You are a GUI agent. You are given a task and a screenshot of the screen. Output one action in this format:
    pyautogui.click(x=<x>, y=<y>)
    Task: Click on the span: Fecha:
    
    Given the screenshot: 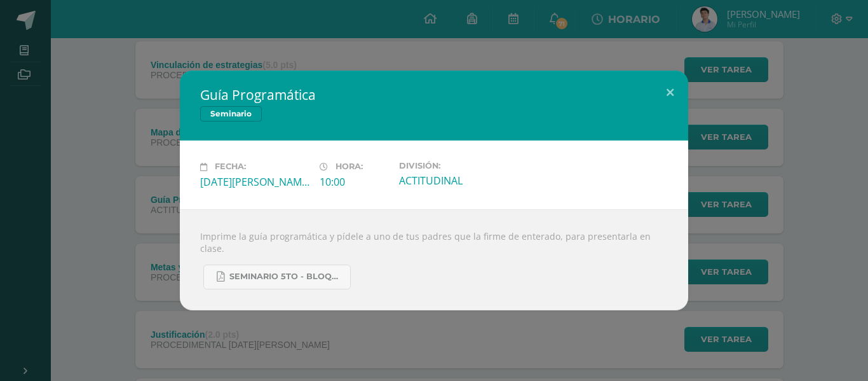 What is the action you would take?
    pyautogui.click(x=230, y=167)
    